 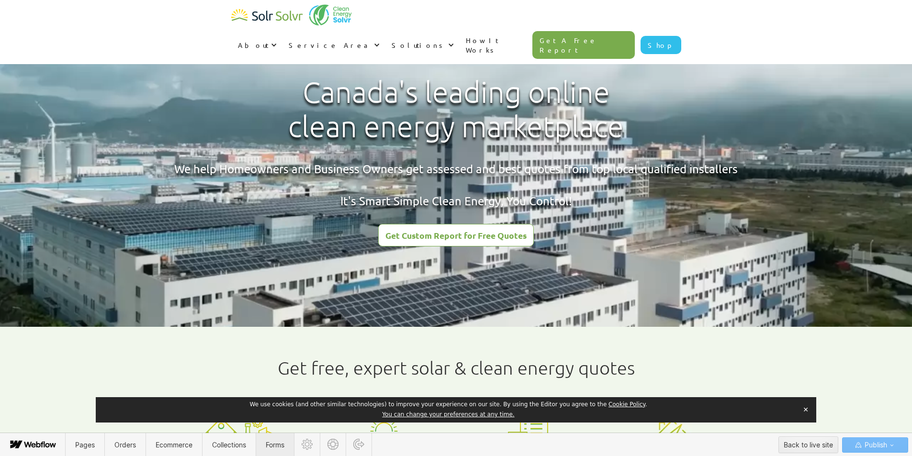 I want to click on span: Ecommerce, so click(x=174, y=445).